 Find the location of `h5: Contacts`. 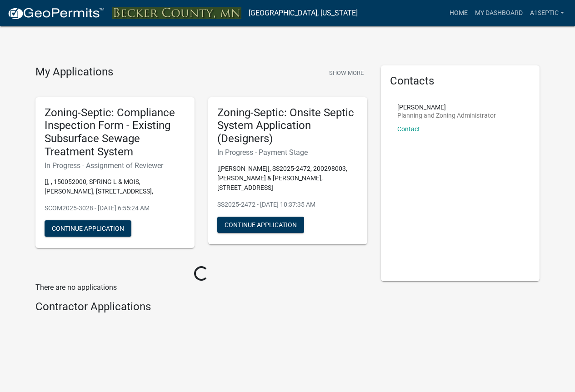

h5: Contacts is located at coordinates (461, 81).